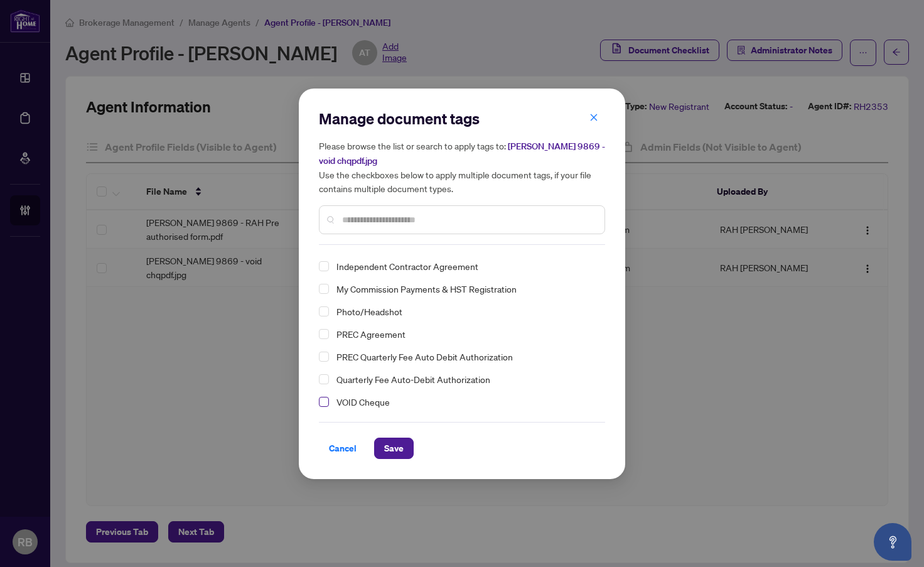  What do you see at coordinates (393, 449) in the screenshot?
I see `span: Save` at bounding box center [393, 449].